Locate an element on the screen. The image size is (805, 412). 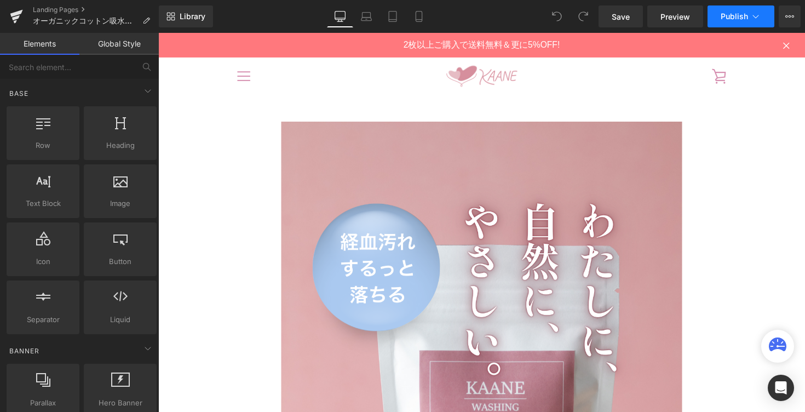
a: Global Style is located at coordinates (119, 44).